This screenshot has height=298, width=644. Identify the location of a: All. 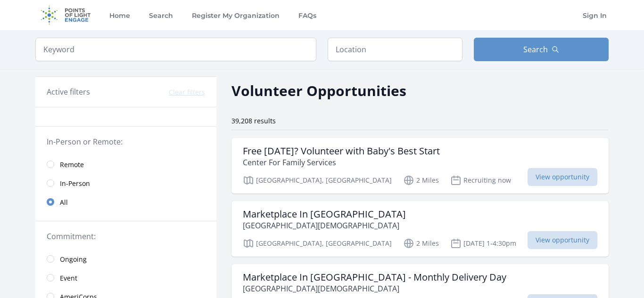
(126, 202).